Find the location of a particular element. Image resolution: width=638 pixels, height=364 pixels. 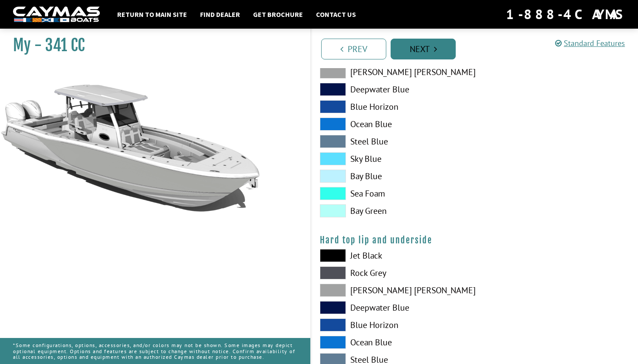

div: 1-888-4CAYMAS is located at coordinates (565, 15).